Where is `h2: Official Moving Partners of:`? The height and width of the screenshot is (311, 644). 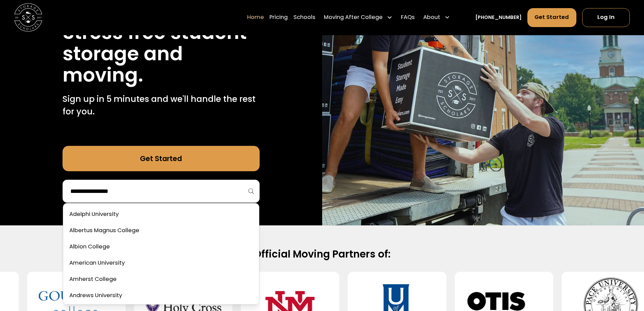
h2: Official Moving Partners of: is located at coordinates (322, 254).